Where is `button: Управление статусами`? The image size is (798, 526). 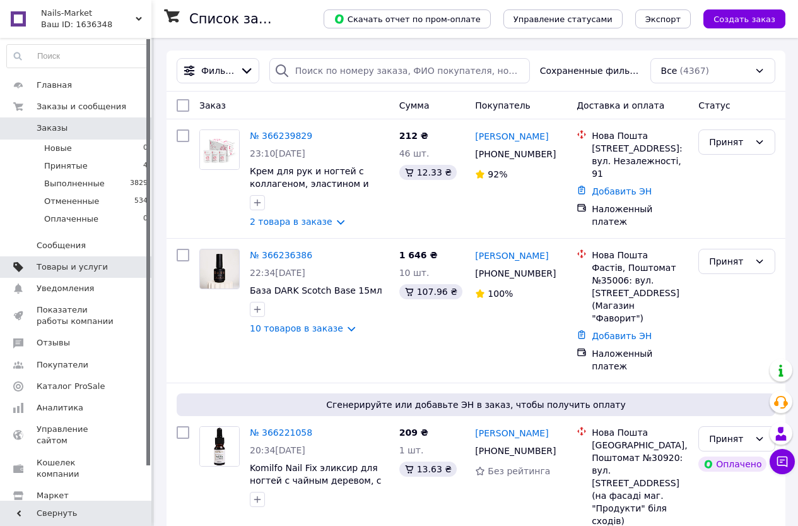 button: Управление статусами is located at coordinates (563, 19).